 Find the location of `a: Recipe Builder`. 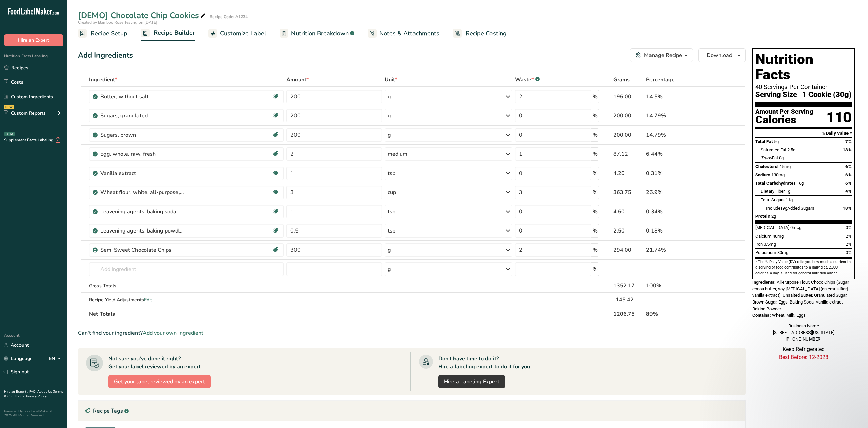

a: Recipe Builder is located at coordinates (168, 33).